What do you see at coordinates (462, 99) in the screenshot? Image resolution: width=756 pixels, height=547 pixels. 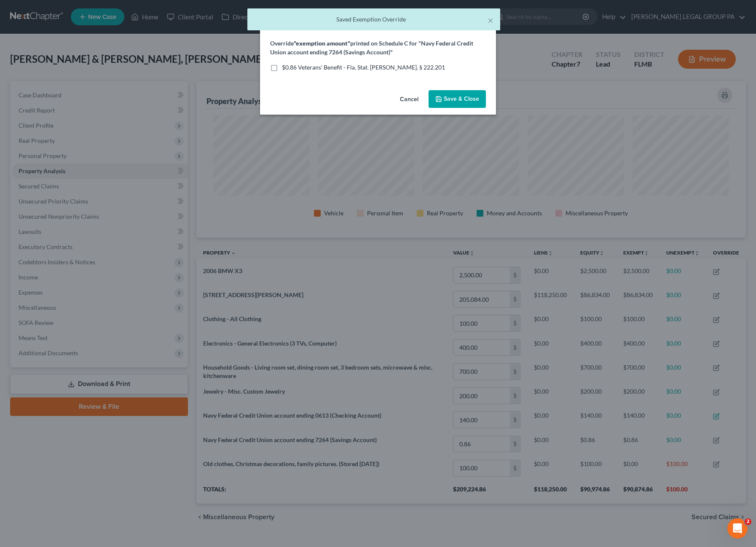 I see `span: Save & Close` at bounding box center [462, 99].